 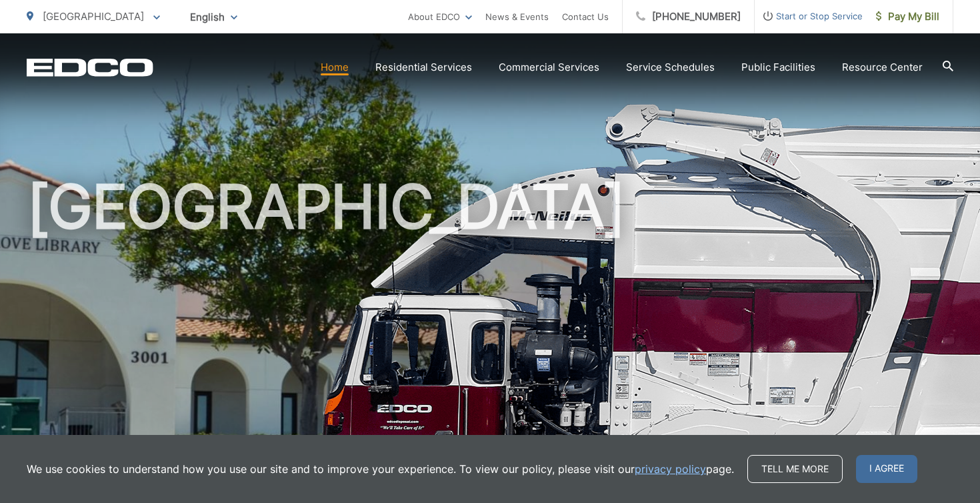 What do you see at coordinates (90, 68) in the screenshot?
I see `a: EDCD logo. Return to the homepage.` at bounding box center [90, 68].